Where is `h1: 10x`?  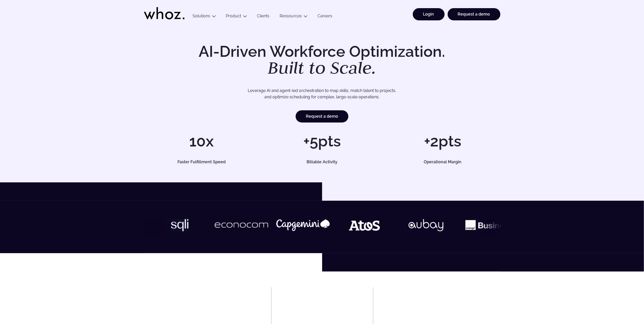
h1: 10x is located at coordinates (201, 141).